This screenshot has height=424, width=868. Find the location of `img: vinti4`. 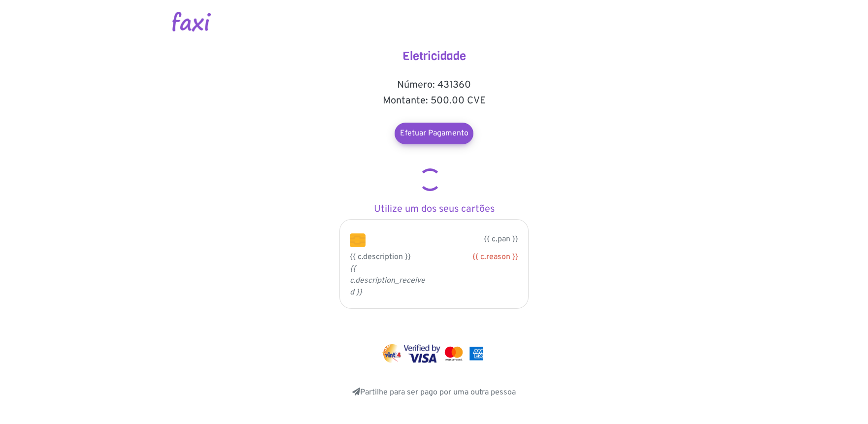

img: vinti4 is located at coordinates (392, 354).